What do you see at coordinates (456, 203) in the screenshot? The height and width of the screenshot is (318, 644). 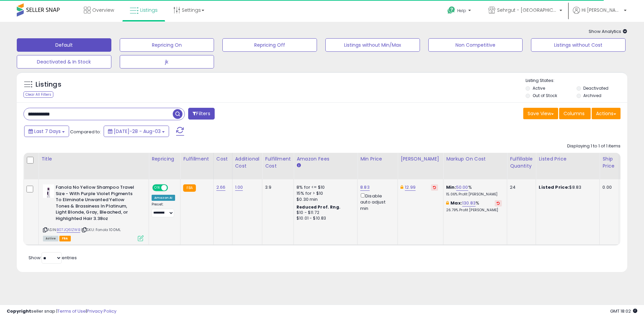 I see `b: Max:` at bounding box center [456, 203].